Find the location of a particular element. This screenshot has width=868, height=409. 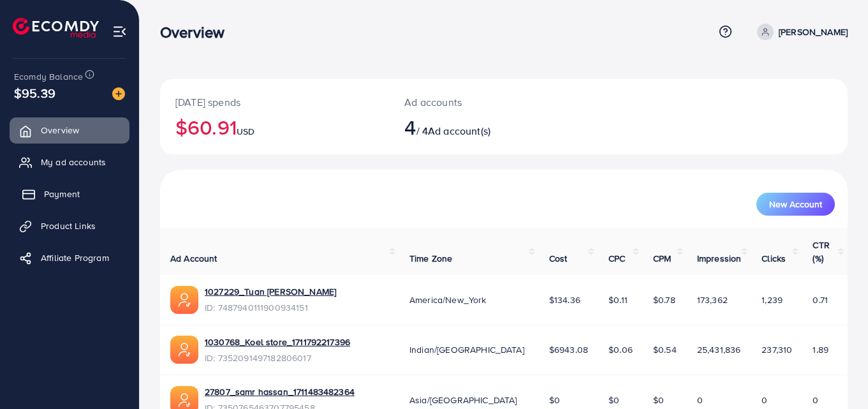

a: Product Links is located at coordinates (70, 226).